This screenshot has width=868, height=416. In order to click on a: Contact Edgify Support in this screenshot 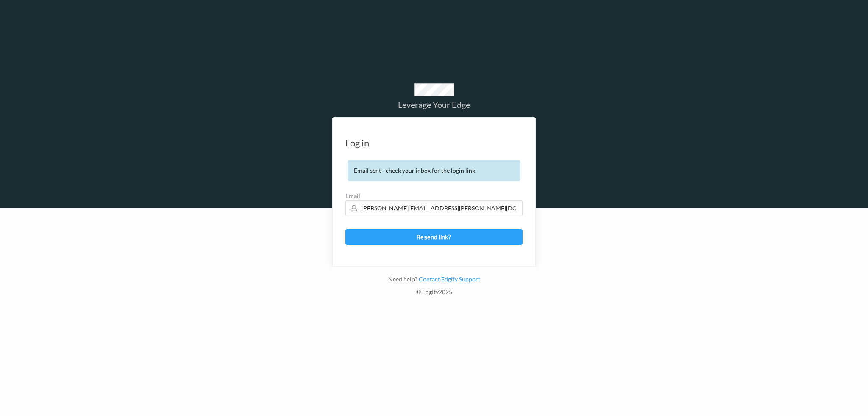, I will do `click(449, 279)`.